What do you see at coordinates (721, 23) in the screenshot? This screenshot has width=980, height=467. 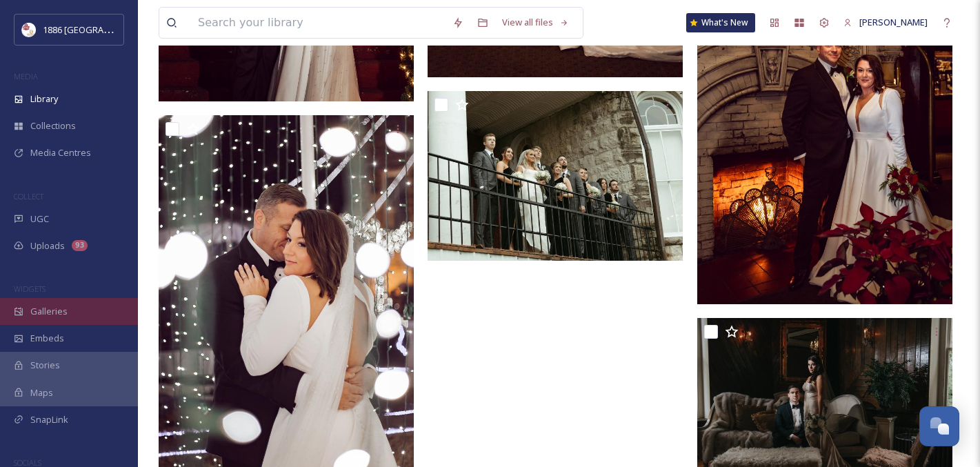 I see `a: What's New` at bounding box center [721, 23].